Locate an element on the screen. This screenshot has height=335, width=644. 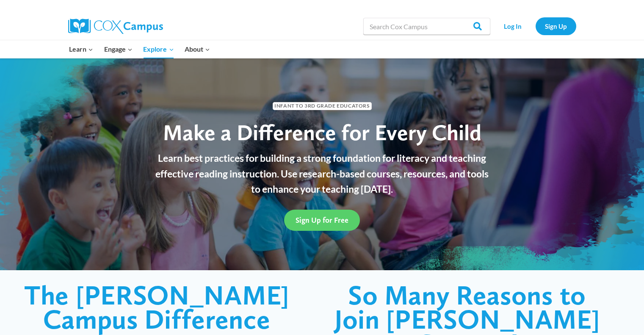
a: Log In is located at coordinates (513, 26).